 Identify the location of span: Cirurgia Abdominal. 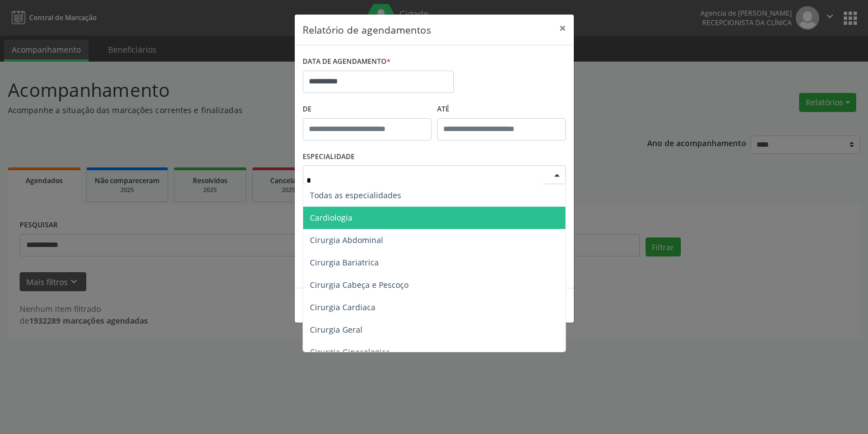
(346, 240).